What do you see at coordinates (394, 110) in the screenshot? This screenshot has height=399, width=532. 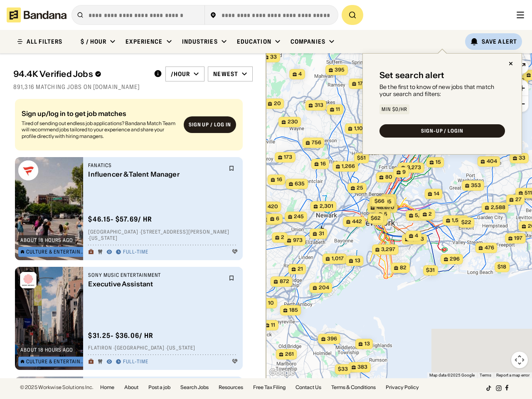 I see `div: Min $0/hr` at bounding box center [394, 110].